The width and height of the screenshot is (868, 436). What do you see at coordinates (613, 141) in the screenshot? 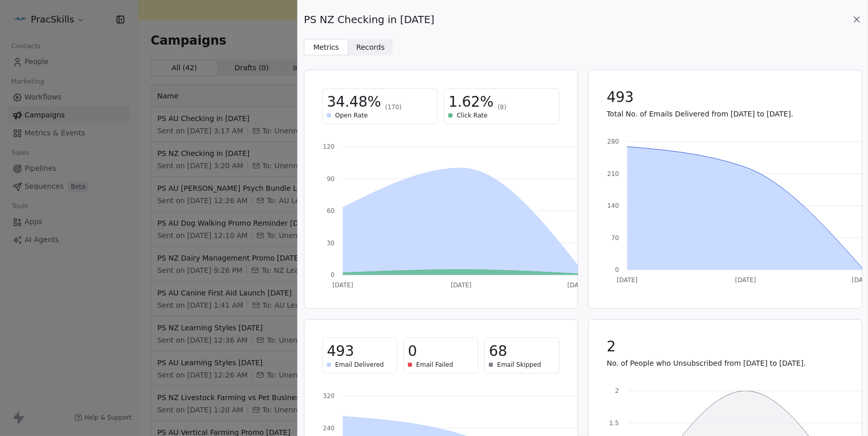
I see `tspan: 280` at bounding box center [613, 141].